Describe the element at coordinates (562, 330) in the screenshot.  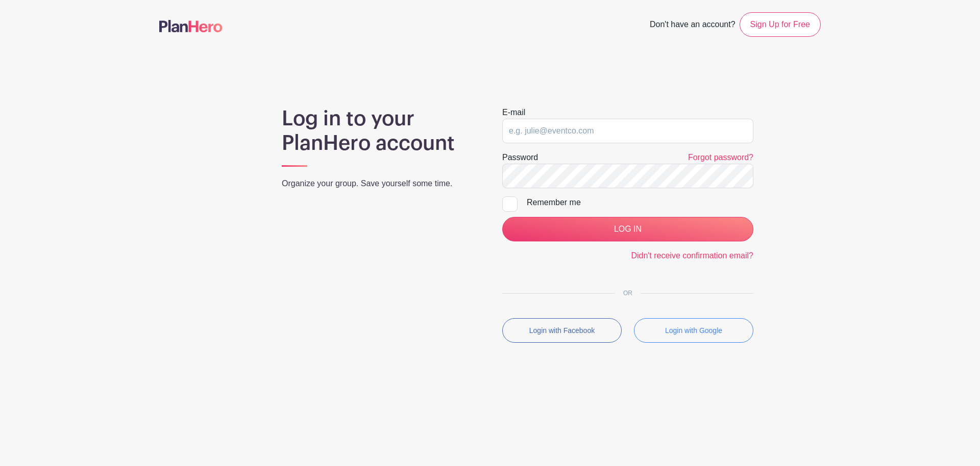
I see `button: Login with Facebook` at that location.